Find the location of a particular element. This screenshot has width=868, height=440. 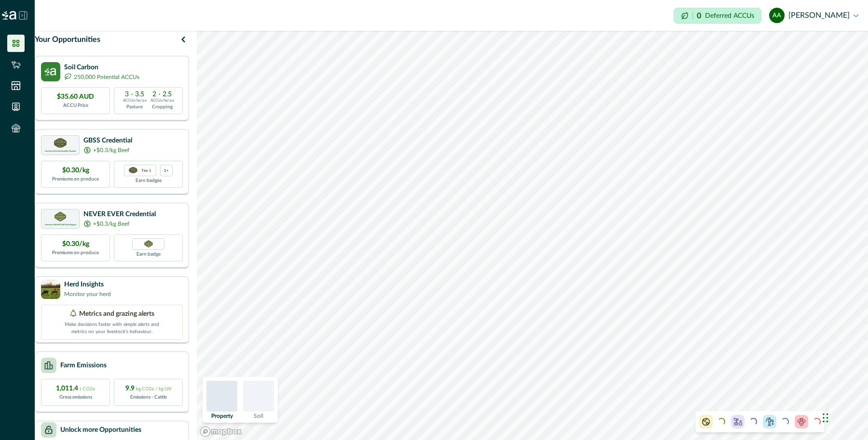

p: Greenham Beef Sustainability Standard is located at coordinates (60, 151).